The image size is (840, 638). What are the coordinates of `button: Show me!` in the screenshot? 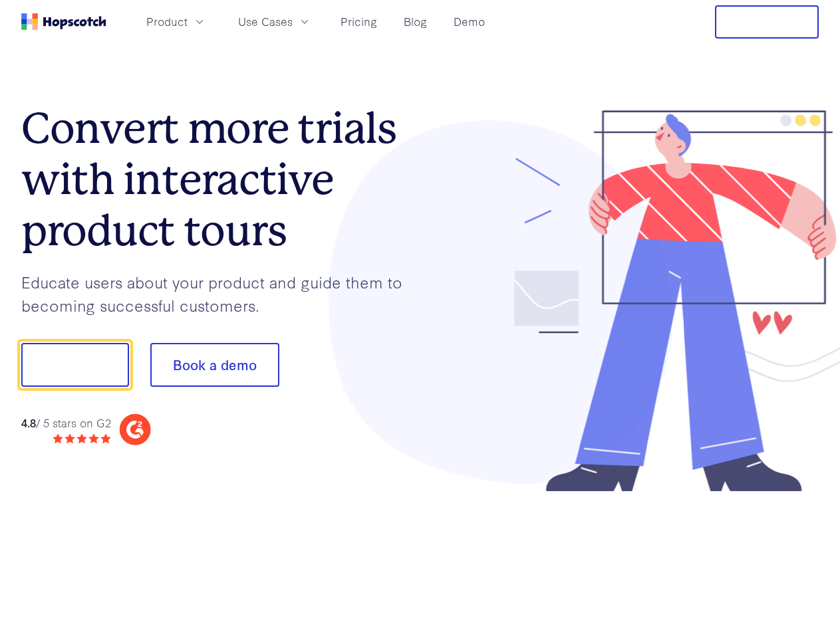 It's located at (75, 364).